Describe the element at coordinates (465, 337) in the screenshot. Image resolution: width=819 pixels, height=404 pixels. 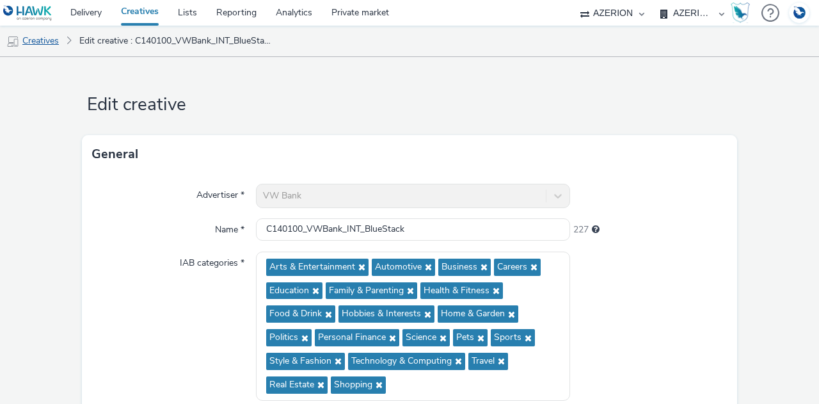
I see `span: Pets` at that location.